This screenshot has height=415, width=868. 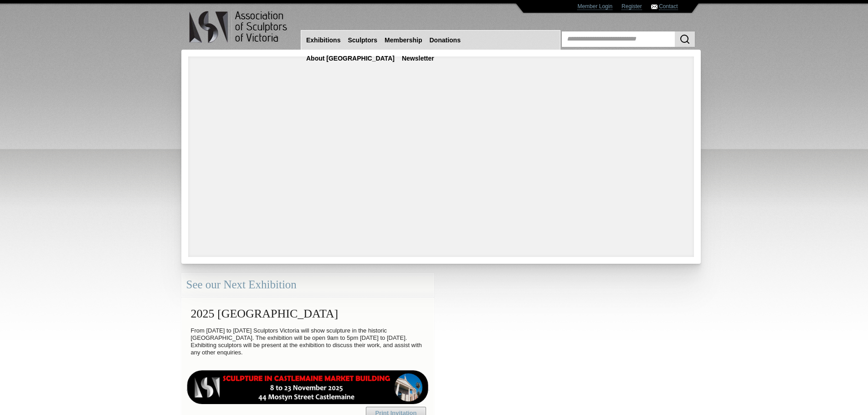 What do you see at coordinates (595, 6) in the screenshot?
I see `a: Member Login` at bounding box center [595, 6].